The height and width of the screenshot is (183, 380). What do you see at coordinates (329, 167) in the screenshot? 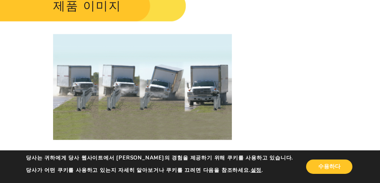
I see `button: 수용하다` at bounding box center [329, 167].